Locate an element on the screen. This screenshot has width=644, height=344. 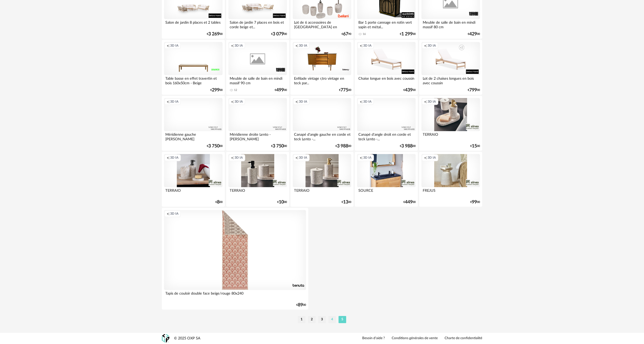
span: 89 is located at coordinates (300, 305).